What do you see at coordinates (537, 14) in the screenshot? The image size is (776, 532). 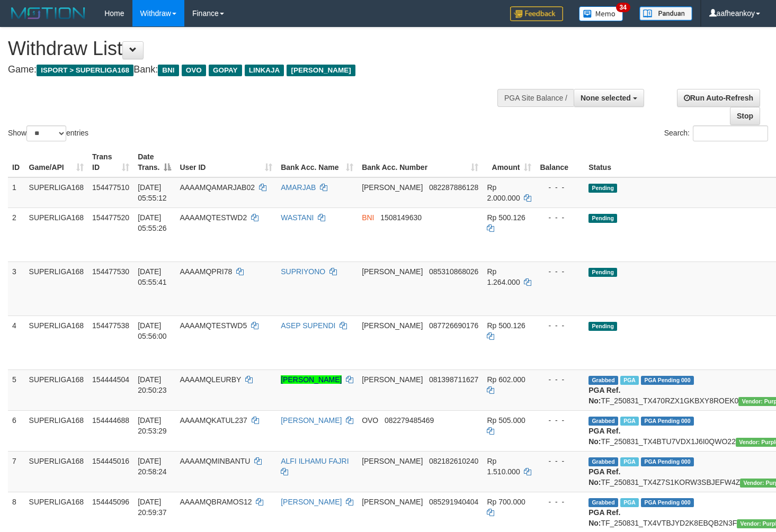 I see `img: Feedback.jpg` at bounding box center [537, 14].